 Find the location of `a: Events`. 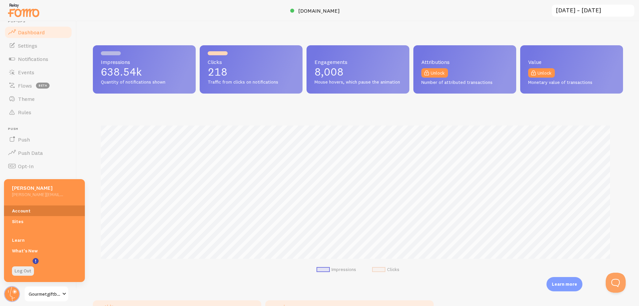

a: Events is located at coordinates (38, 72).